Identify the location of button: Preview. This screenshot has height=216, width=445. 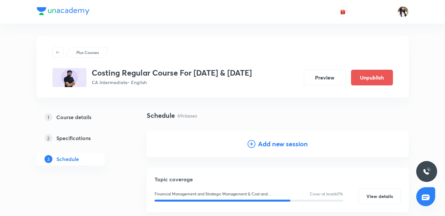
(325, 78).